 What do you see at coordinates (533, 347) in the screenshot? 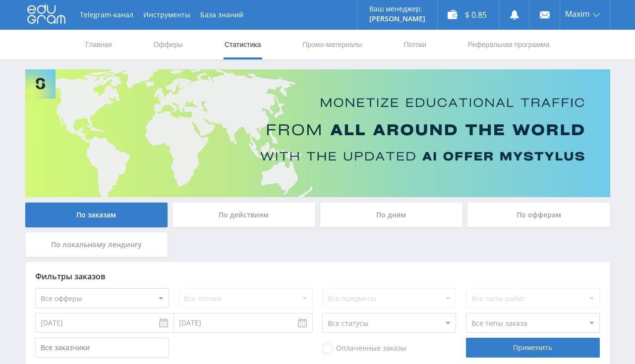
I see `div: Применить` at bounding box center [533, 347].